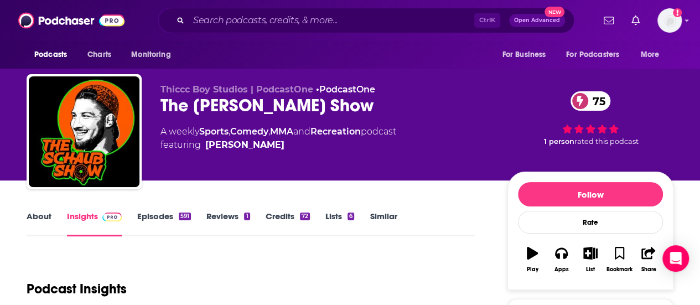 The image size is (700, 305). Describe the element at coordinates (487, 20) in the screenshot. I see `span: Ctrl K` at that location.